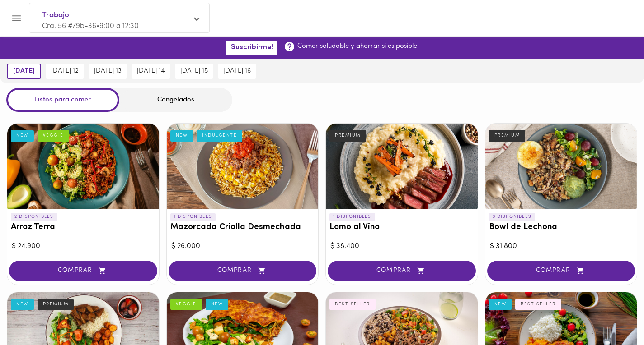  I want to click on div: $ 24.900, so click(83, 247).